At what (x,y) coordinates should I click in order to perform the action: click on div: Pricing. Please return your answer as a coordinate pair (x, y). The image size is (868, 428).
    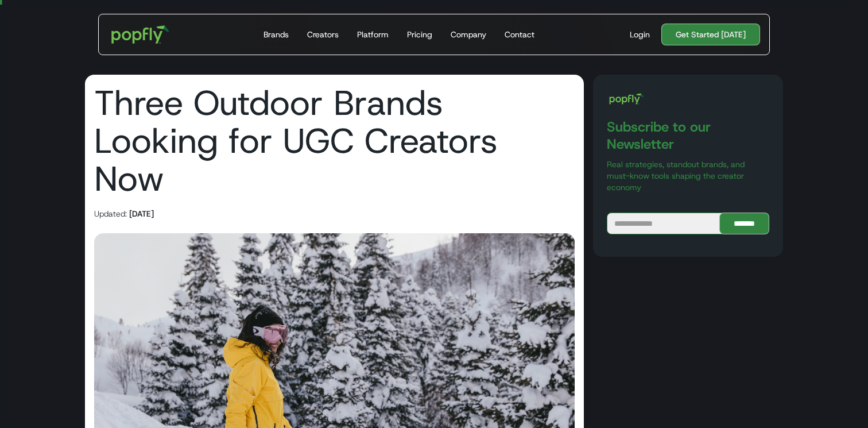
    Looking at the image, I should click on (420, 34).